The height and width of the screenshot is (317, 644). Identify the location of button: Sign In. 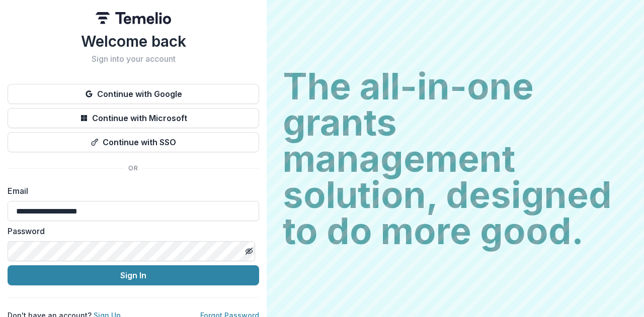
(134, 276).